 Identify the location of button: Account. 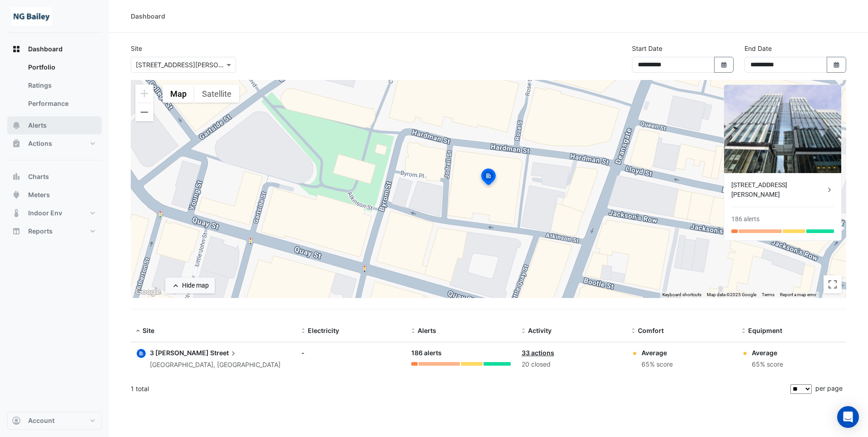
(55, 421).